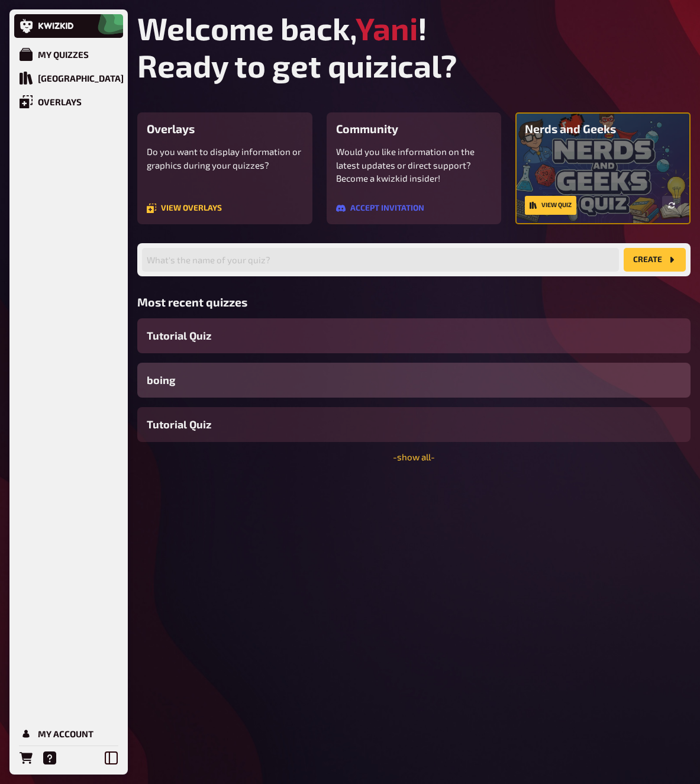  I want to click on p: Do you want to display information or graphics during your quizzes?, so click(225, 158).